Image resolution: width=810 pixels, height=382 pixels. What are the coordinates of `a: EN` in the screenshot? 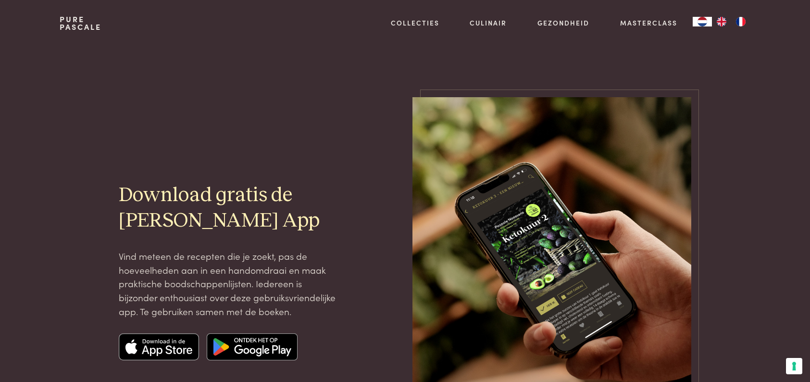 It's located at (721, 22).